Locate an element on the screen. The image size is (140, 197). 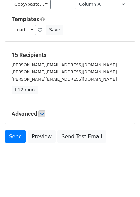
a: Templates is located at coordinates (25, 19).